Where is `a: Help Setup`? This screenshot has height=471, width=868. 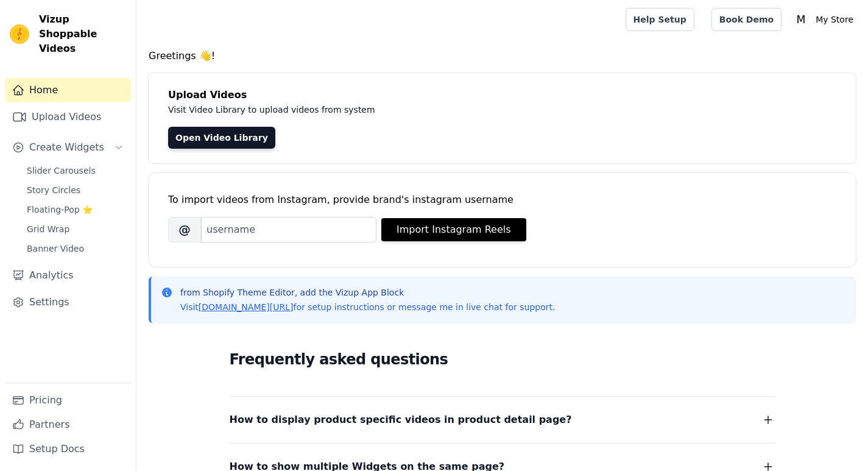 a: Help Setup is located at coordinates (660, 19).